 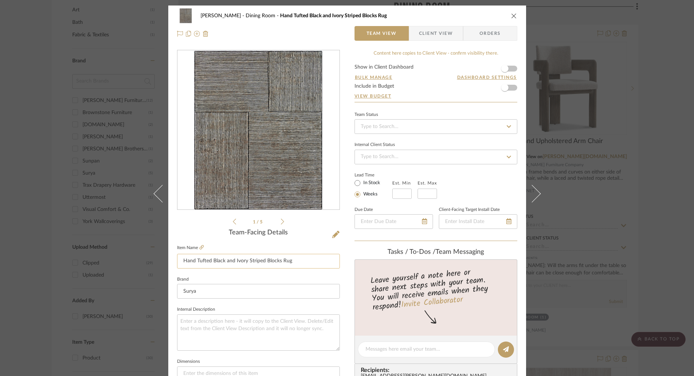 I want to click on button: Dashboard Settings, so click(x=487, y=77).